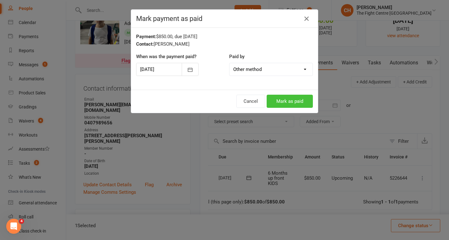 The height and width of the screenshot is (240, 449). Describe the element at coordinates (225, 18) in the screenshot. I see `h4: Mark payment as paid` at that location.